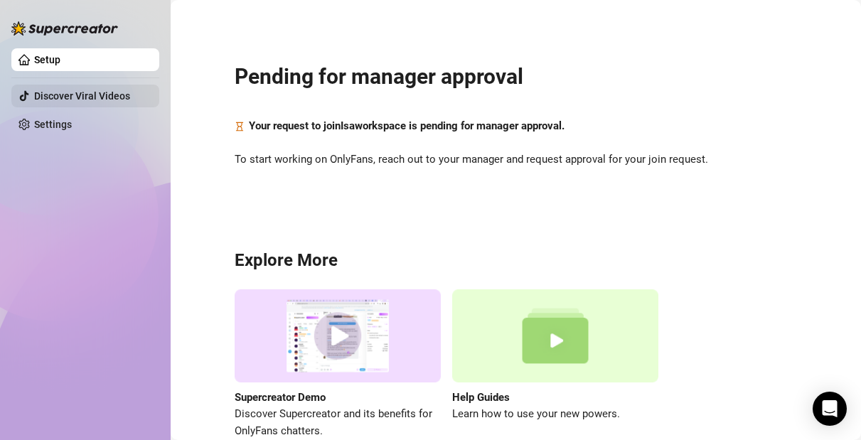 This screenshot has width=861, height=440. I want to click on a: Help GuidesLearn how to use your new powers., so click(556, 364).